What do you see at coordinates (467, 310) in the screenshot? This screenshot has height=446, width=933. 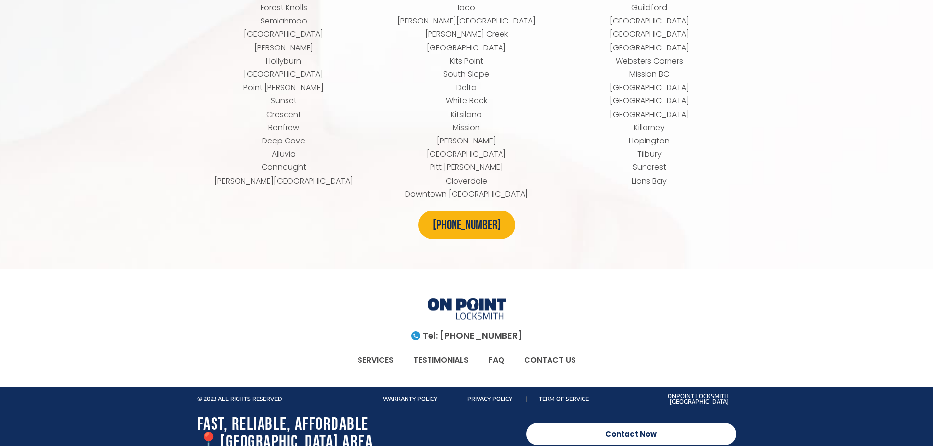 I see `img: Commercial Door Repair 1` at bounding box center [467, 310].